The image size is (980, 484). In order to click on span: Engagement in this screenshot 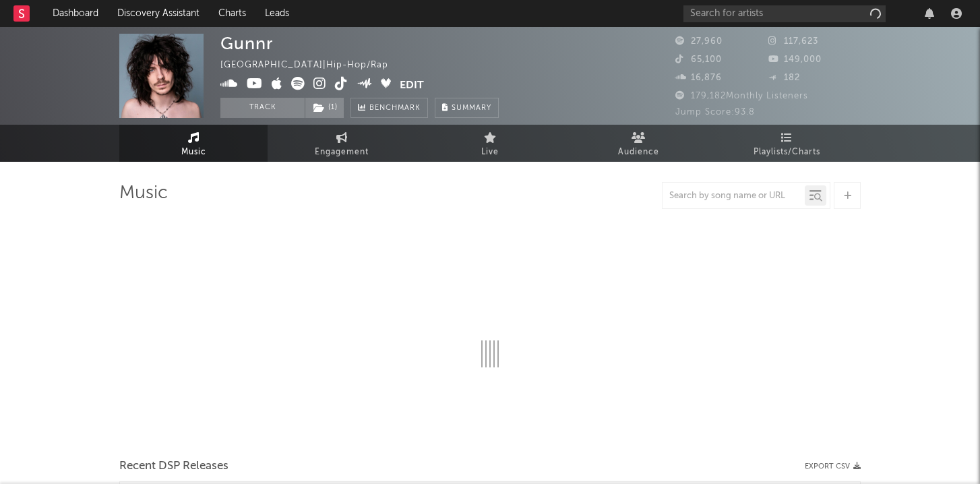, I will do `click(341, 152)`.